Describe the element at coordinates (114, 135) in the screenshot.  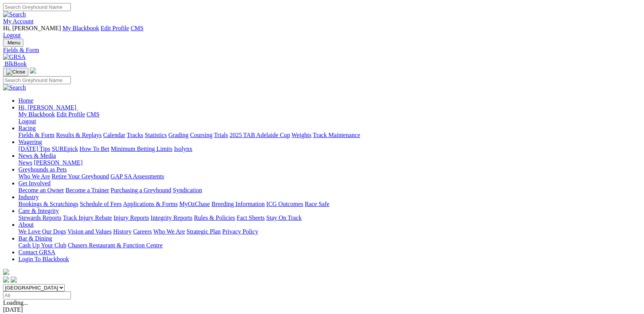
I see `a: Calendar` at that location.